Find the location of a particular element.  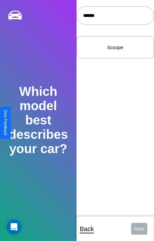

button: Next is located at coordinates (139, 228).